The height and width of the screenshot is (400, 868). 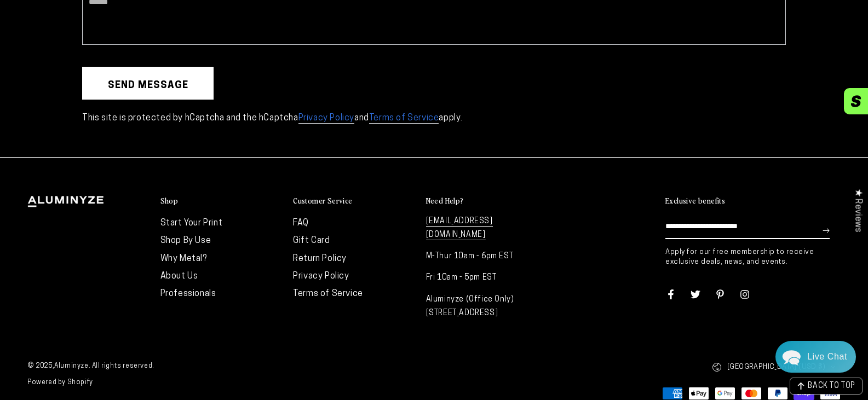 What do you see at coordinates (826, 357) in the screenshot?
I see `div: Contact Us Directly` at bounding box center [826, 357].